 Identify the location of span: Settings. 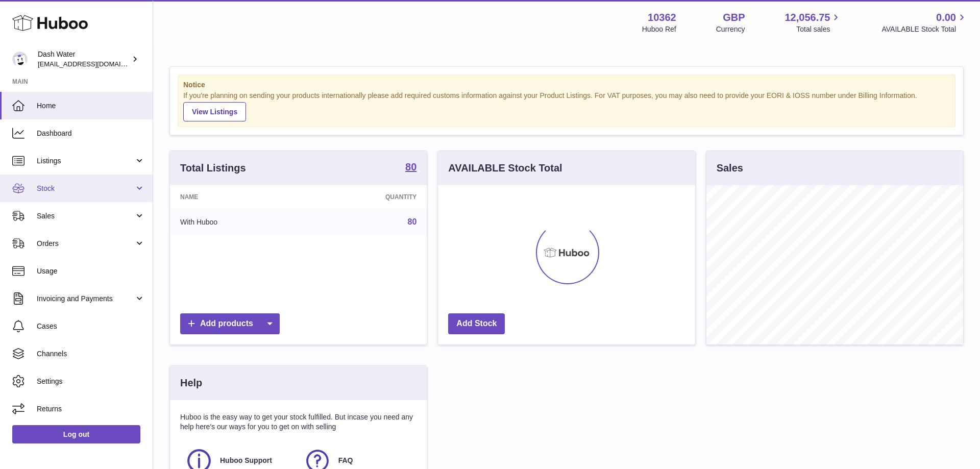
(91, 382).